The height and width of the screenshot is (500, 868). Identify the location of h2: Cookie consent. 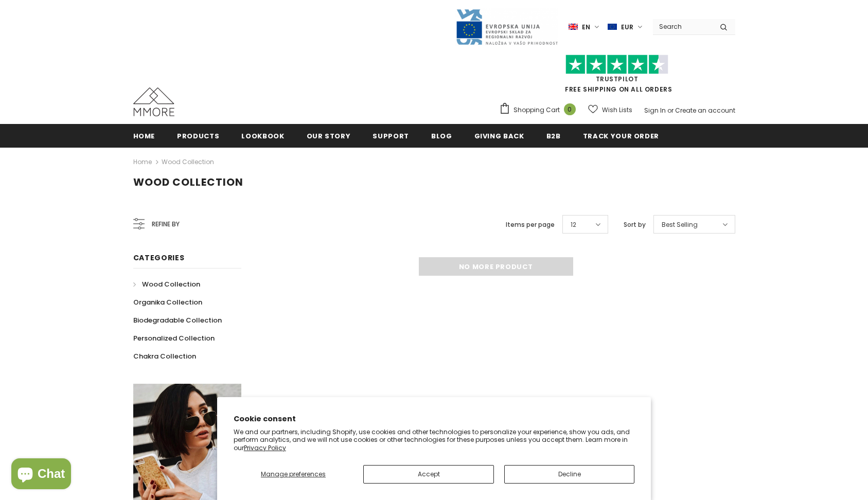
(434, 419).